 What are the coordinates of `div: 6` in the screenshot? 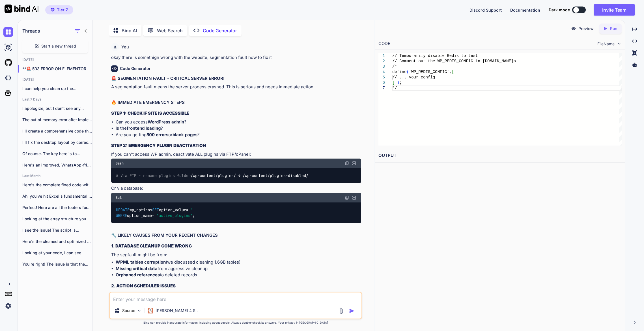 It's located at (381, 83).